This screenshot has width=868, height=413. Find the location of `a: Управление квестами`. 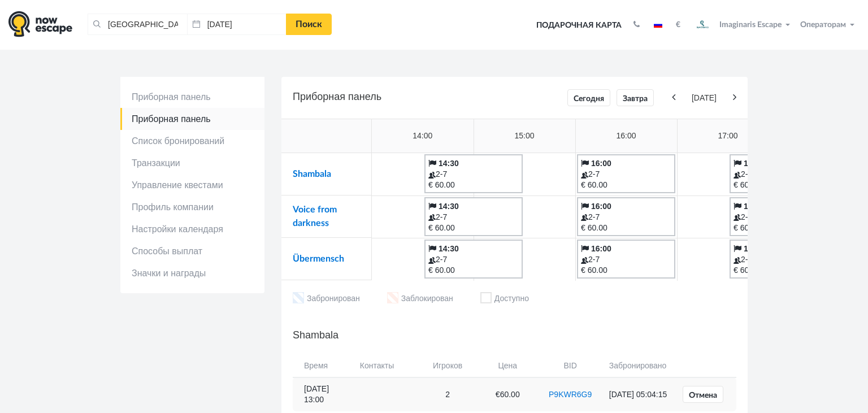

a: Управление квестами is located at coordinates (192, 185).